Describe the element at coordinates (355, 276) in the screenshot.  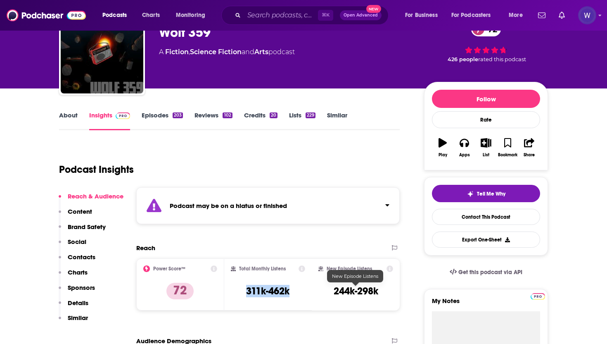
I see `span: New Episode Listens` at that location.